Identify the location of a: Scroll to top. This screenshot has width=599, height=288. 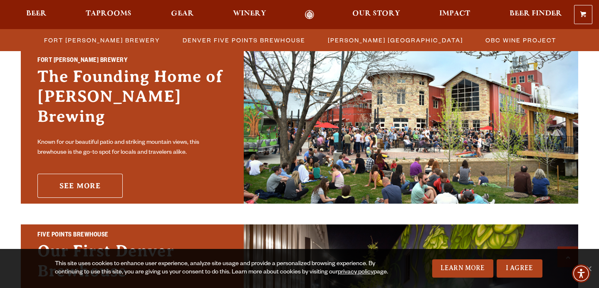
(568, 257).